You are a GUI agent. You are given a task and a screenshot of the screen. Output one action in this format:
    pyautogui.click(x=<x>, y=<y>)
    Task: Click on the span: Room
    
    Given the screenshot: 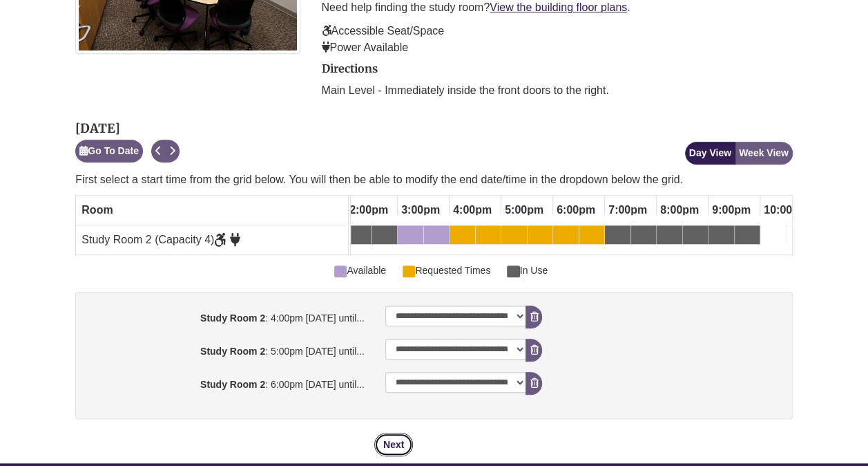 What is the action you would take?
    pyautogui.click(x=97, y=209)
    